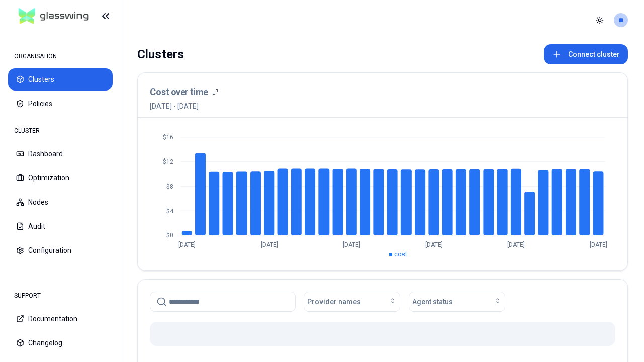 The width and height of the screenshot is (644, 362). What do you see at coordinates (60, 104) in the screenshot?
I see `button: Policies` at bounding box center [60, 104].